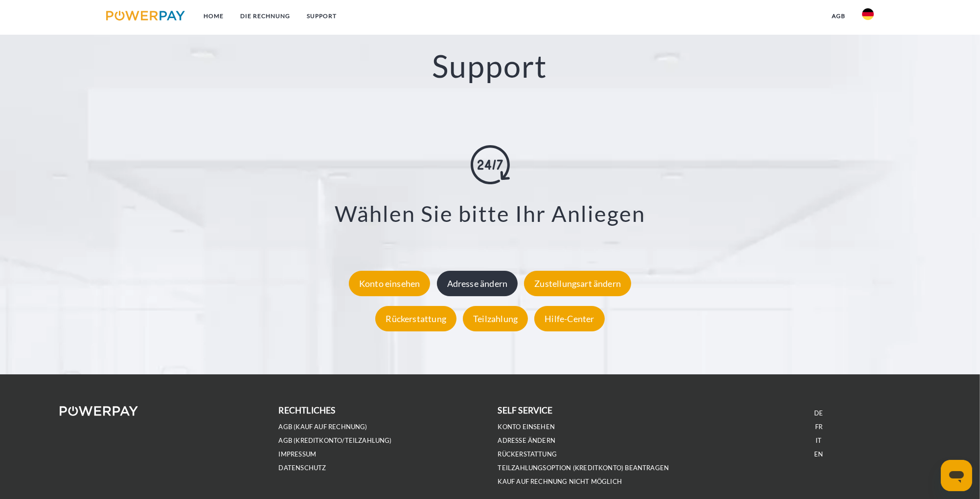  What do you see at coordinates (526, 410) in the screenshot?
I see `b: self service` at bounding box center [526, 410].